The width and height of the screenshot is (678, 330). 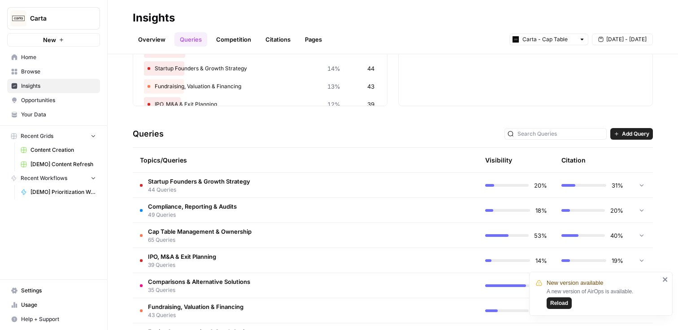 What do you see at coordinates (200, 232) in the screenshot?
I see `span: Cap Table Management & Ownership` at bounding box center [200, 232].